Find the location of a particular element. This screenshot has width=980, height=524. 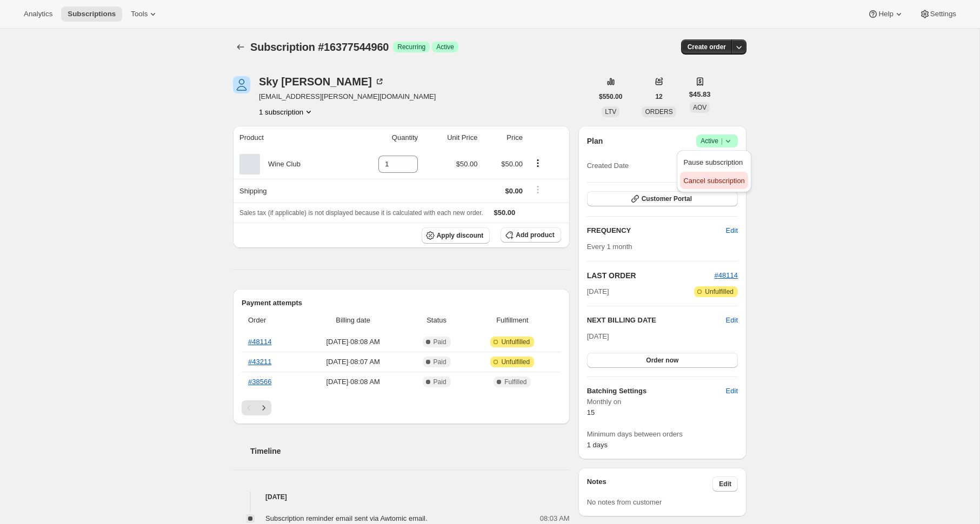

button: Add product is located at coordinates (530, 235).